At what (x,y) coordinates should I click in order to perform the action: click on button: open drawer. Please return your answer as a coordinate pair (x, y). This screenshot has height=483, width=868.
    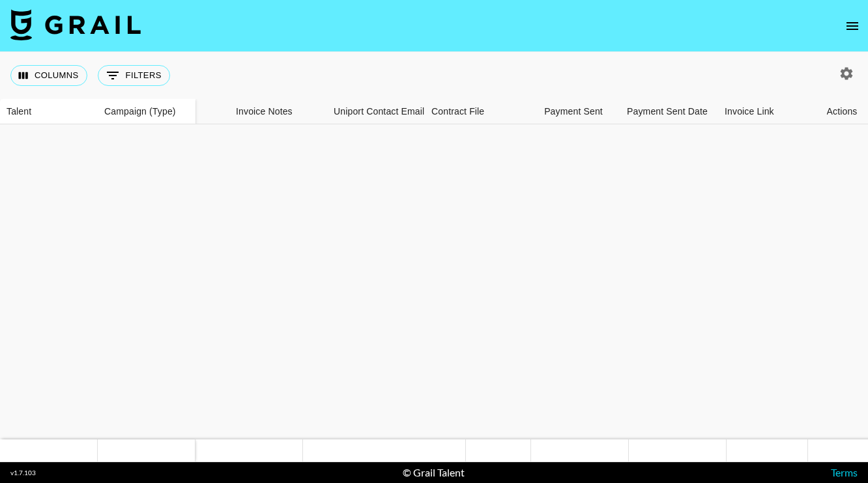
    Looking at the image, I should click on (853, 26).